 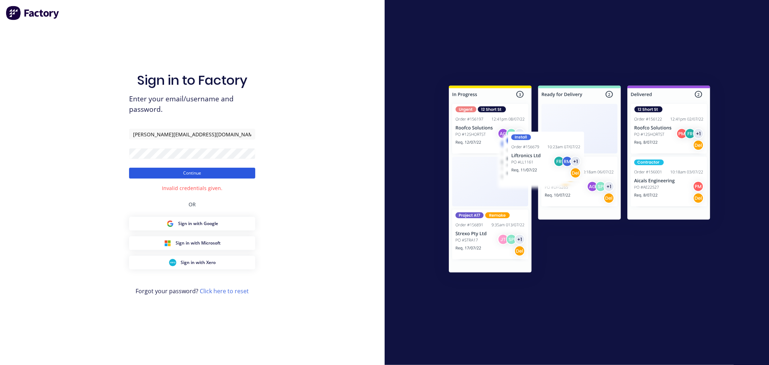 I want to click on button: Microsoft Sign inSign in with Microsoft, so click(x=192, y=243).